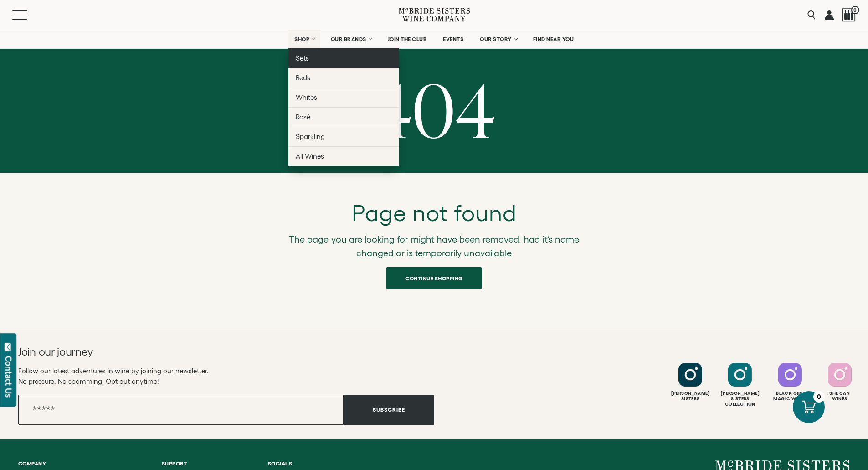  I want to click on span: FIND NEAR YOU, so click(553, 39).